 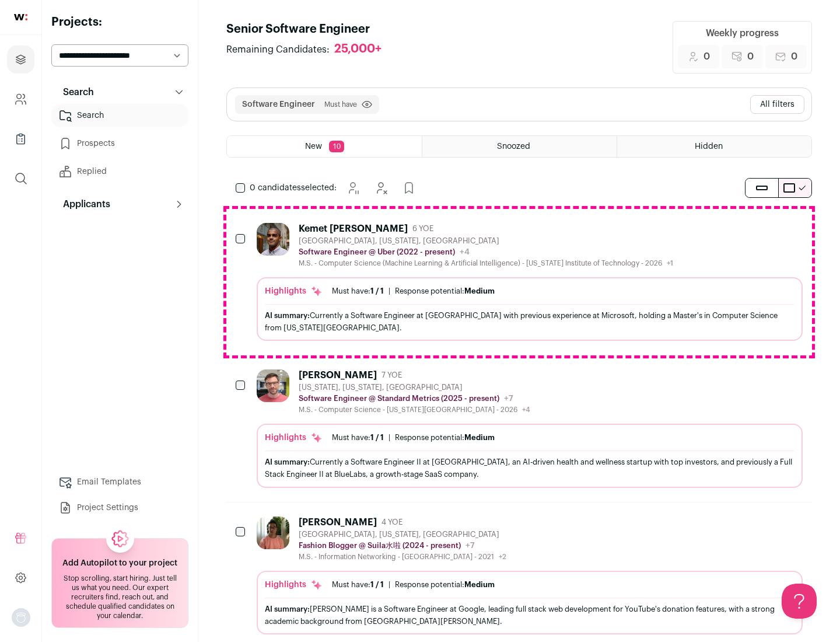 What do you see at coordinates (669, 263) in the screenshot?
I see `span: +1` at bounding box center [669, 263].